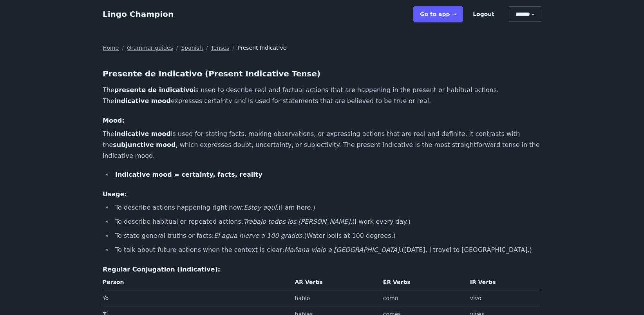 Image resolution: width=644 pixels, height=315 pixels. What do you see at coordinates (261, 207) in the screenshot?
I see `em: Estoy aquí.` at bounding box center [261, 207].